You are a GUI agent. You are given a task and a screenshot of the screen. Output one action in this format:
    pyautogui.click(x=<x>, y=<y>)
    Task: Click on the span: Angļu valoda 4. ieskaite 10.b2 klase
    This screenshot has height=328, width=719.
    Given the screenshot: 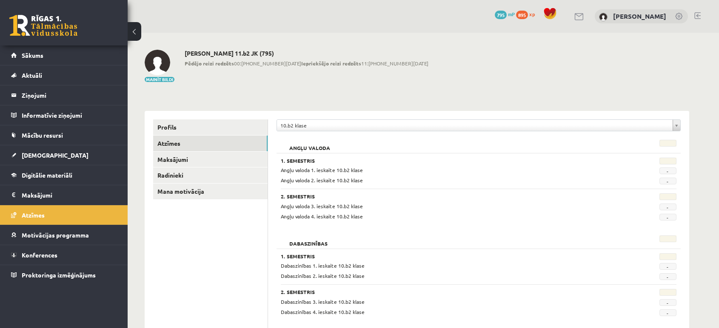 What is the action you would take?
    pyautogui.click(x=321, y=216)
    